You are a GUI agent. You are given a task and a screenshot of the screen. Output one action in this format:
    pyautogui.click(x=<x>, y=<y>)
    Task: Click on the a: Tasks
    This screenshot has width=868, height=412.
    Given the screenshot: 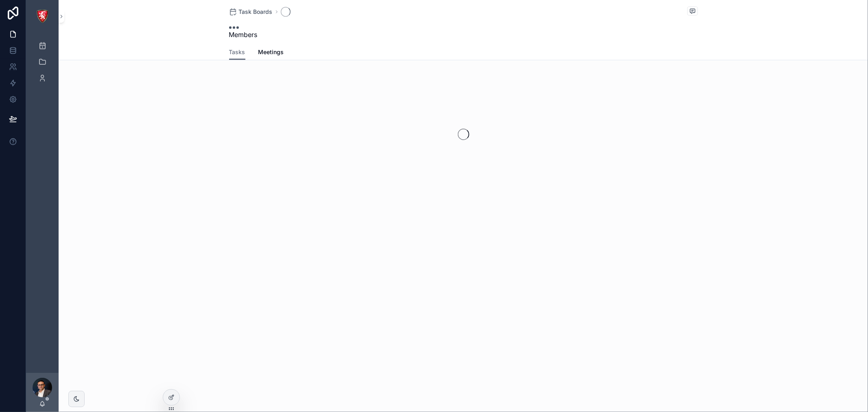 What is the action you would take?
    pyautogui.click(x=237, y=52)
    